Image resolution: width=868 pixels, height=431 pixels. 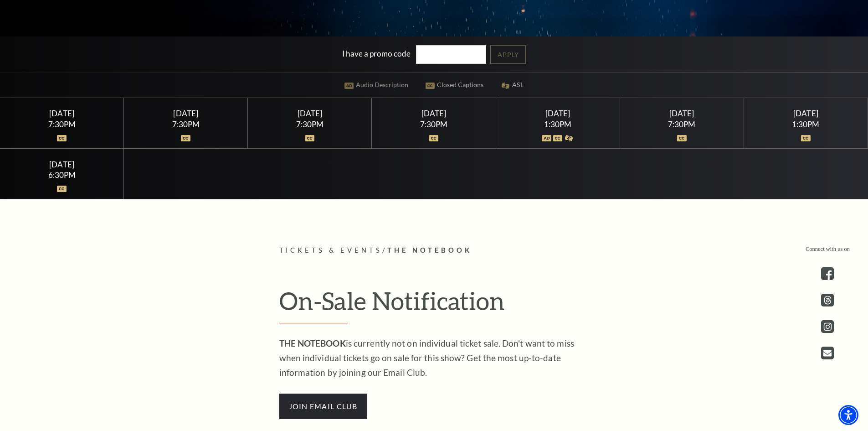 What do you see at coordinates (62, 174) in the screenshot?
I see `div: 6:30PM` at bounding box center [62, 174].